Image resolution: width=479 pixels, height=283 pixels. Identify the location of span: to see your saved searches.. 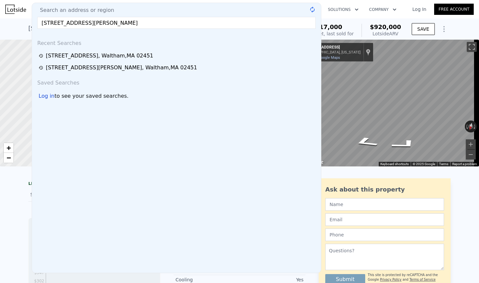
(91, 96).